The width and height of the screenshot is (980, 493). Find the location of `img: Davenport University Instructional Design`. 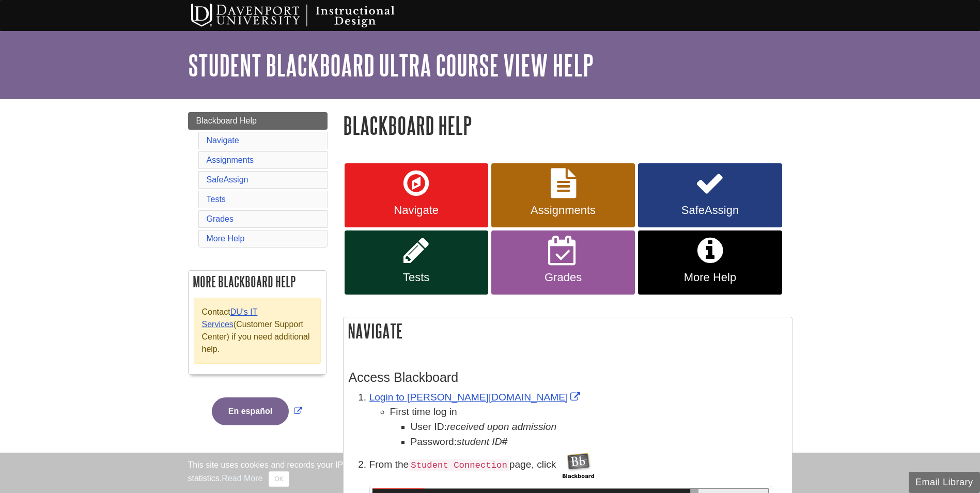

img: Davenport University Instructional Design is located at coordinates (307, 16).